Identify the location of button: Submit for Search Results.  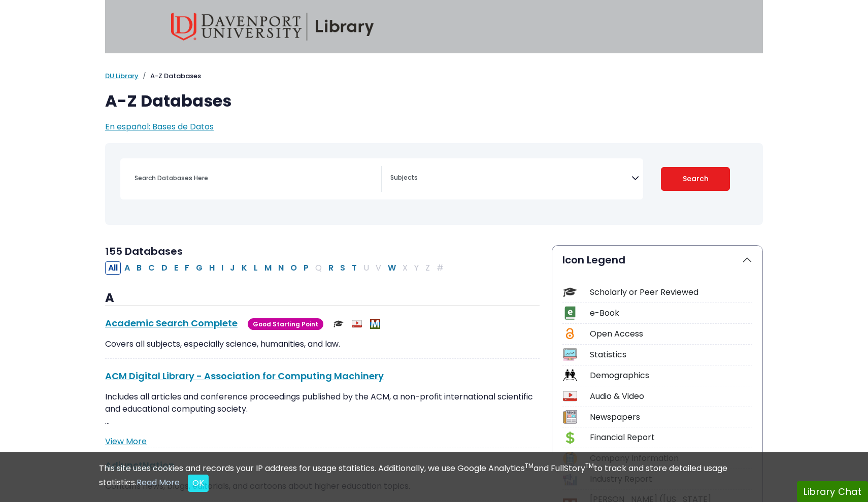
(696, 178).